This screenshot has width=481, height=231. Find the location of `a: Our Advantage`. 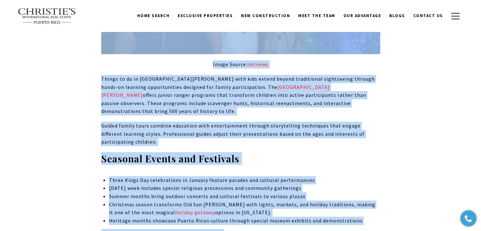

a: Our Advantage is located at coordinates (362, 16).